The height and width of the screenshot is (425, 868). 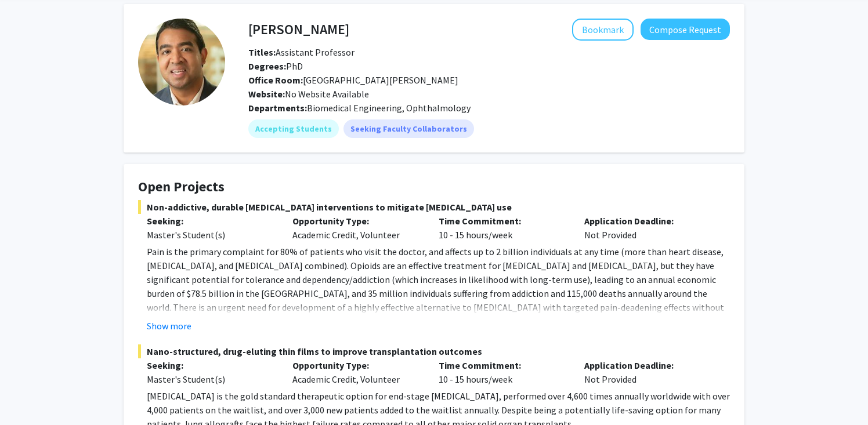 What do you see at coordinates (262, 52) in the screenshot?
I see `b: Titles:` at bounding box center [262, 52].